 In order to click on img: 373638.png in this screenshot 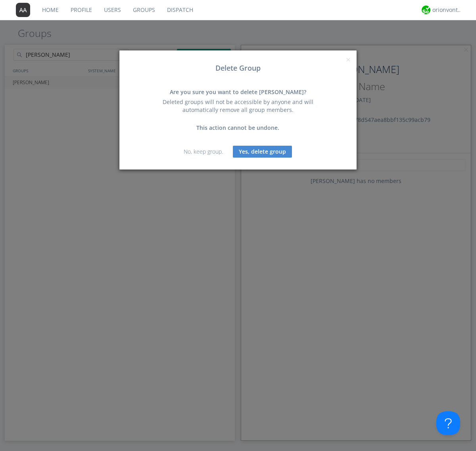, I will do `click(23, 10)`.